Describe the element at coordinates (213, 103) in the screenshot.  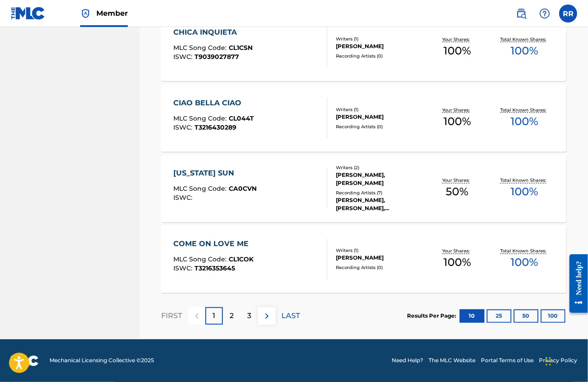
I see `div: CIAO BELLA CIAO` at that location.